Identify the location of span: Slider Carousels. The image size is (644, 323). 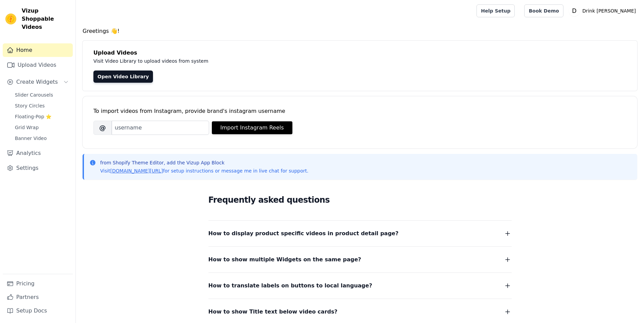
(34, 95).